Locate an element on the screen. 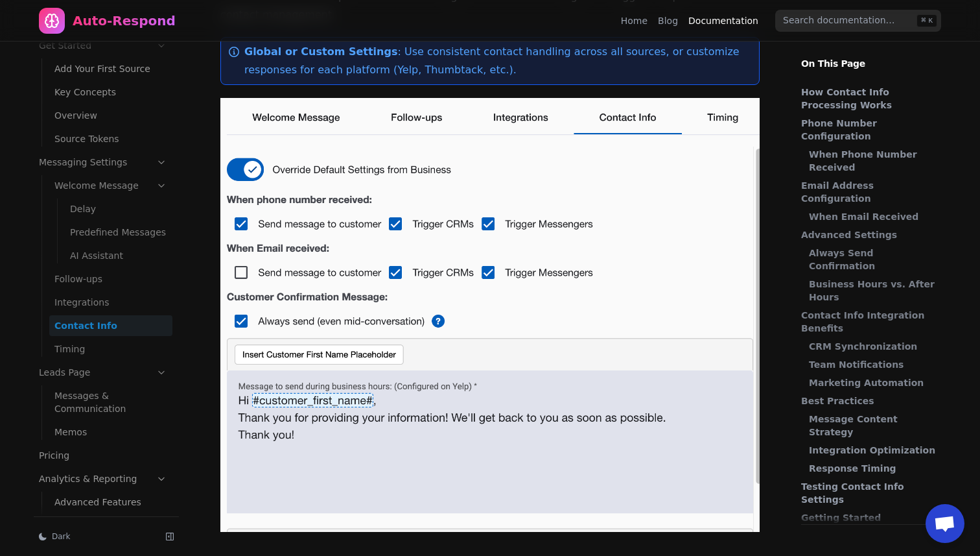 The height and width of the screenshot is (556, 980). a: Response Timing is located at coordinates (874, 468).